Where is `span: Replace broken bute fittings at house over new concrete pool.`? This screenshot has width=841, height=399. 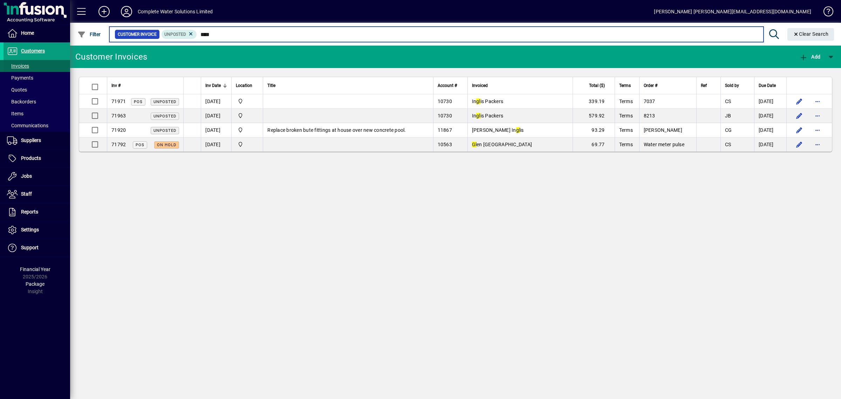 span: Replace broken bute fittings at house over new concrete pool. is located at coordinates (337, 130).